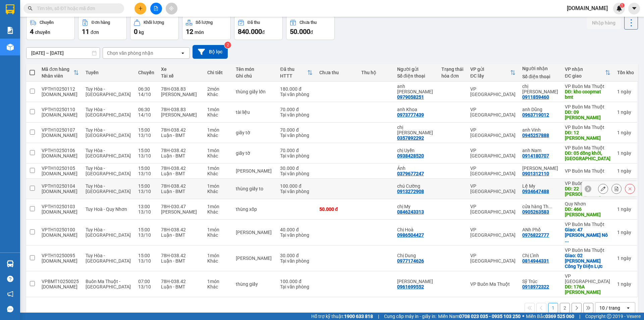 The image size is (644, 320). Describe the element at coordinates (130, 53) in the screenshot. I see `div: Chọn văn phòng nhận` at that location.